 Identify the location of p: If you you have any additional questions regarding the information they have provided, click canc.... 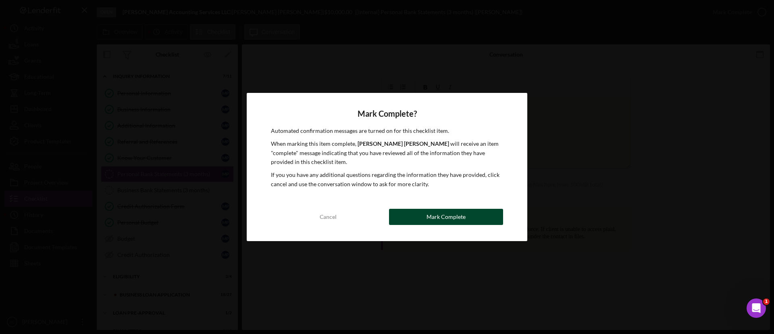
(387, 179).